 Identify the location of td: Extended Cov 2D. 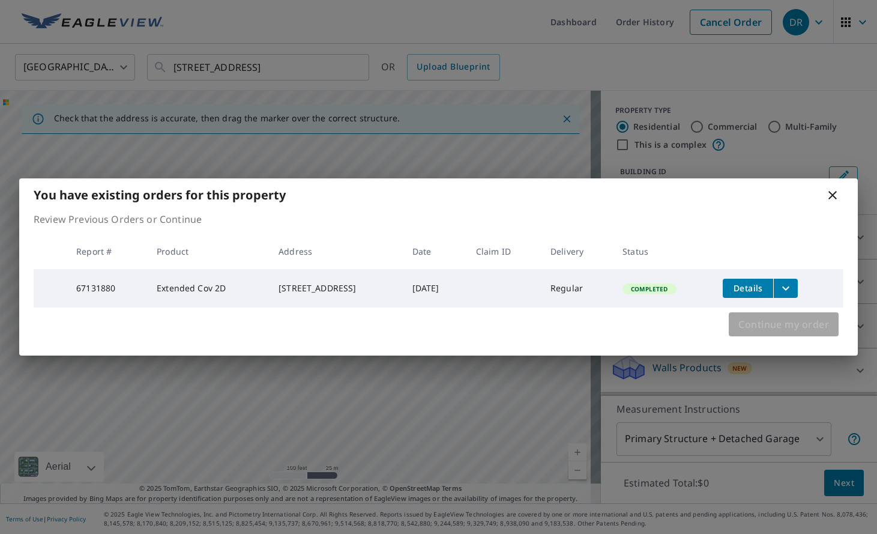
(208, 288).